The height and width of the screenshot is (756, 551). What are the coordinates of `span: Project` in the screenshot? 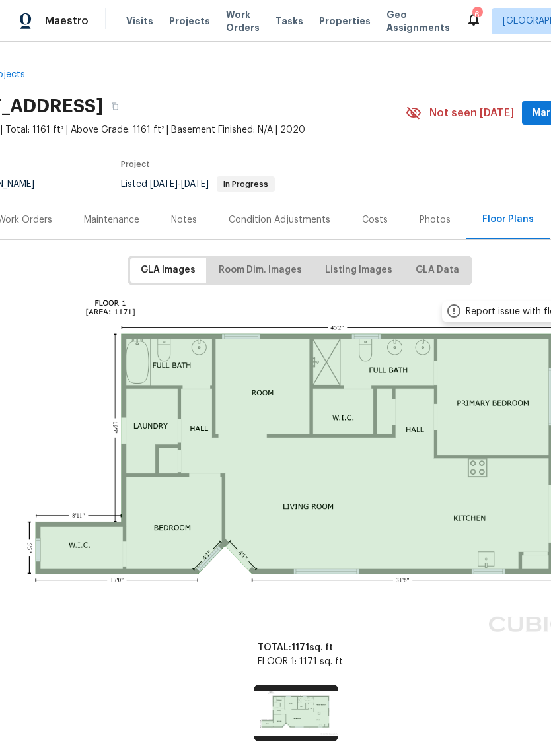 It's located at (135, 164).